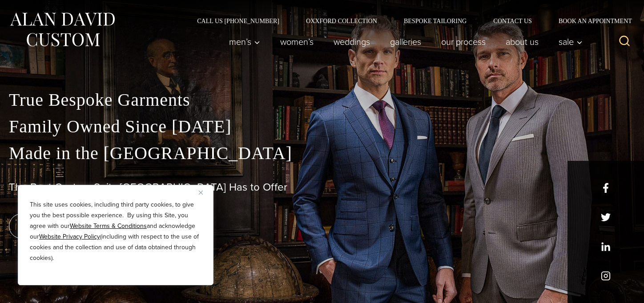 Image resolution: width=644 pixels, height=303 pixels. What do you see at coordinates (409, 21) in the screenshot?
I see `nav: Secondary Navigation` at bounding box center [409, 21].